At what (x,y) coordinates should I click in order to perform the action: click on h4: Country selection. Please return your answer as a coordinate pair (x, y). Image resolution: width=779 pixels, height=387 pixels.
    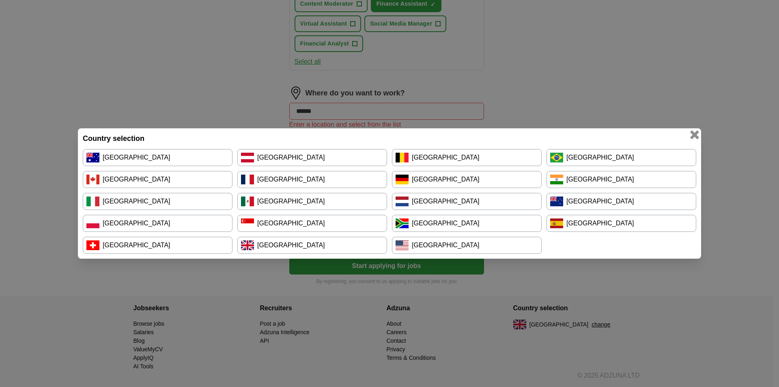
    Looking at the image, I should click on (389, 138).